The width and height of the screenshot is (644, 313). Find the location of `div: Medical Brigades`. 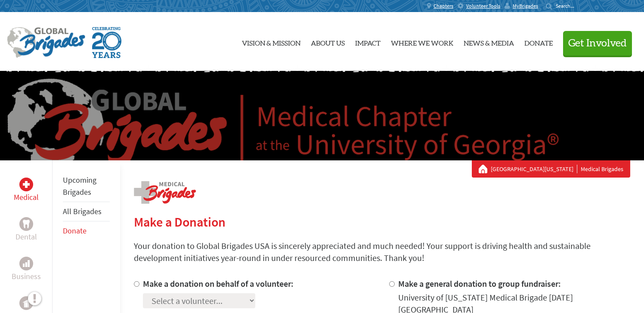

div: Medical Brigades is located at coordinates (551, 169).